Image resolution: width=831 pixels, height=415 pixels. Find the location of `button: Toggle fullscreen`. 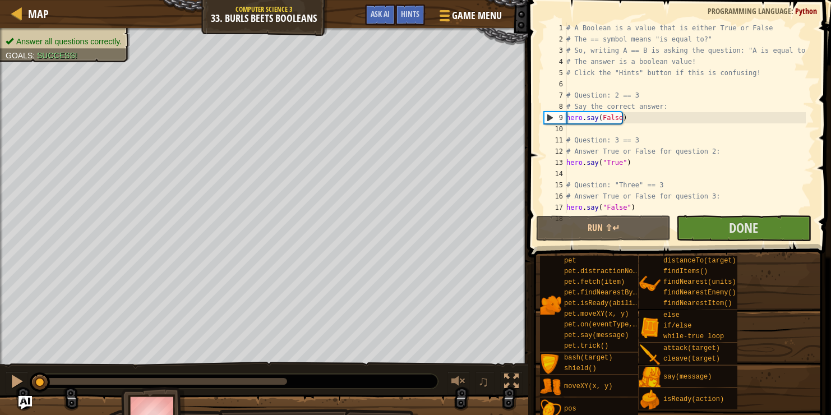

button: Toggle fullscreen is located at coordinates (511, 382).